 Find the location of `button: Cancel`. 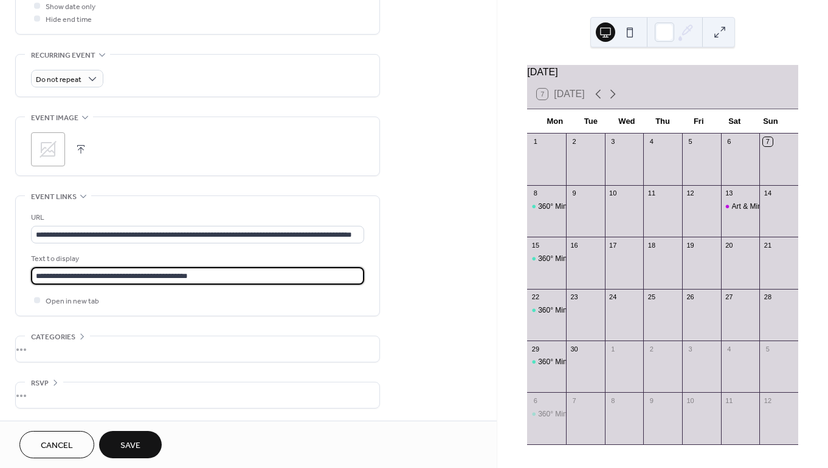

button: Cancel is located at coordinates (57, 445).